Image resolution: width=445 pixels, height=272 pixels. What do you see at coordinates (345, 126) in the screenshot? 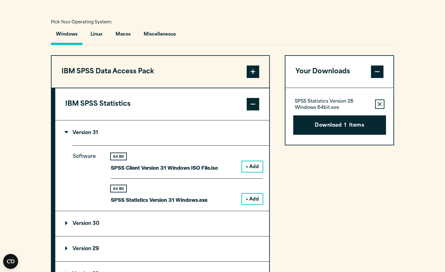
I see `span: 1` at bounding box center [345, 126].